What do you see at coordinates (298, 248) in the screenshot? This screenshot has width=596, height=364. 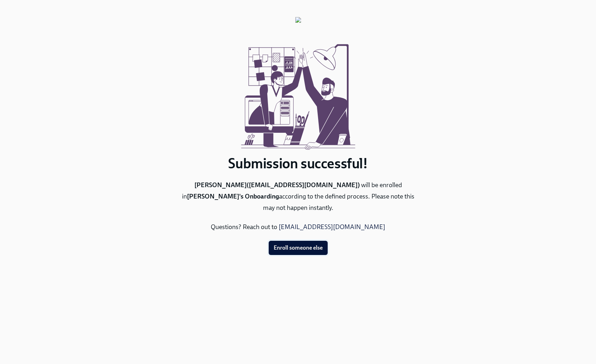 I see `span: Enroll someone else` at bounding box center [298, 248].